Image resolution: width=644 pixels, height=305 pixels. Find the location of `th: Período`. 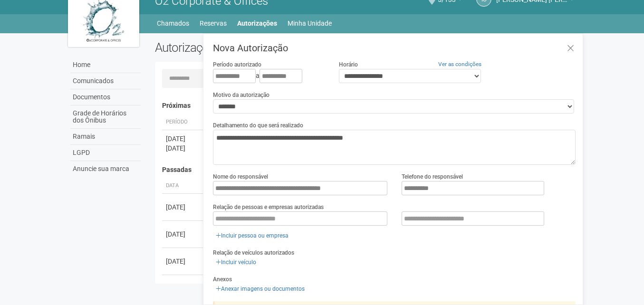

th: Período is located at coordinates (183, 122).